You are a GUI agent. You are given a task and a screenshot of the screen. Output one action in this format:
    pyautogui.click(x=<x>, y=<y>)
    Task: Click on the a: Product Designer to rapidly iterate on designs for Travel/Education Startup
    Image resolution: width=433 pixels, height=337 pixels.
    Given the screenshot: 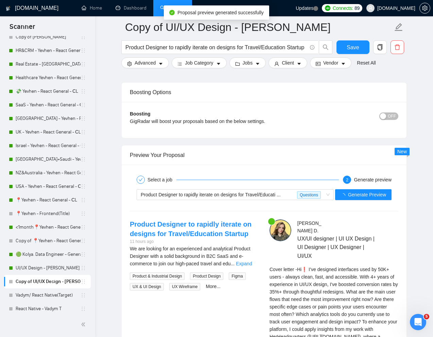 What is the action you would take?
    pyautogui.click(x=191, y=229)
    